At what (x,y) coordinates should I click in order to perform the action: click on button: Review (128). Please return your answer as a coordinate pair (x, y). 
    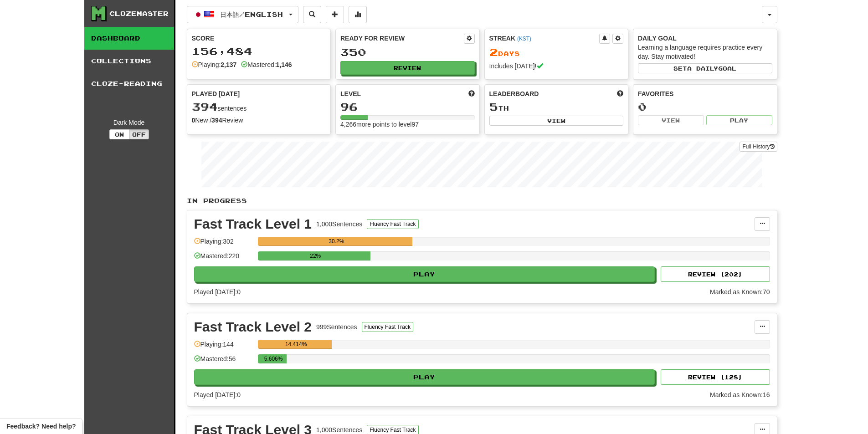
    Looking at the image, I should click on (716, 377).